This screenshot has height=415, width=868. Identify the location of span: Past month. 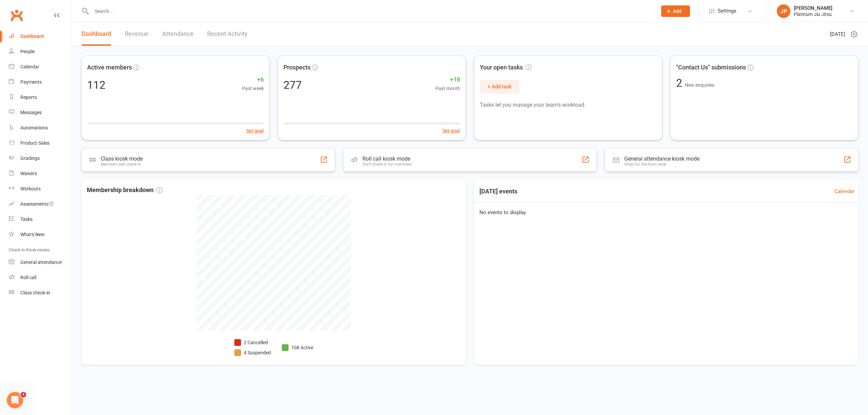
(447, 88).